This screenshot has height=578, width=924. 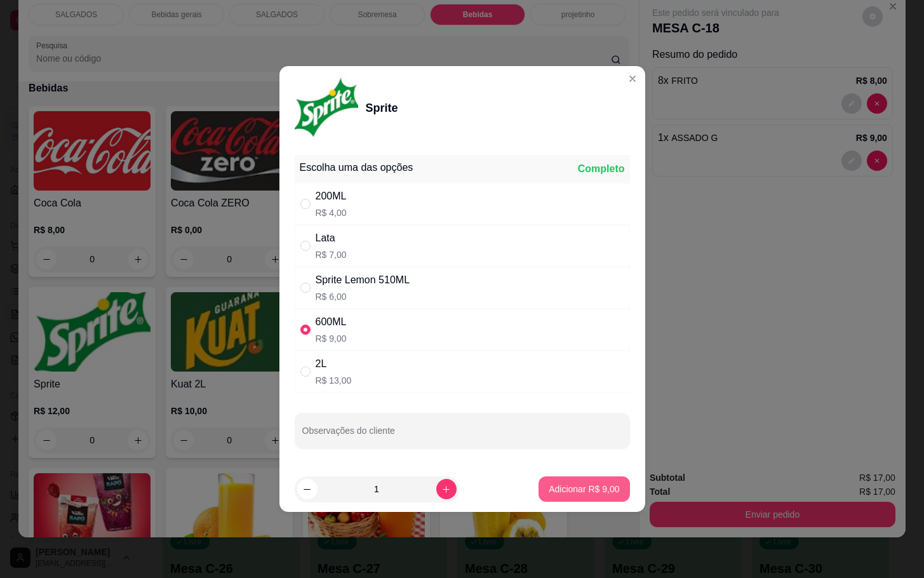 I want to click on div: 600ML, so click(x=331, y=322).